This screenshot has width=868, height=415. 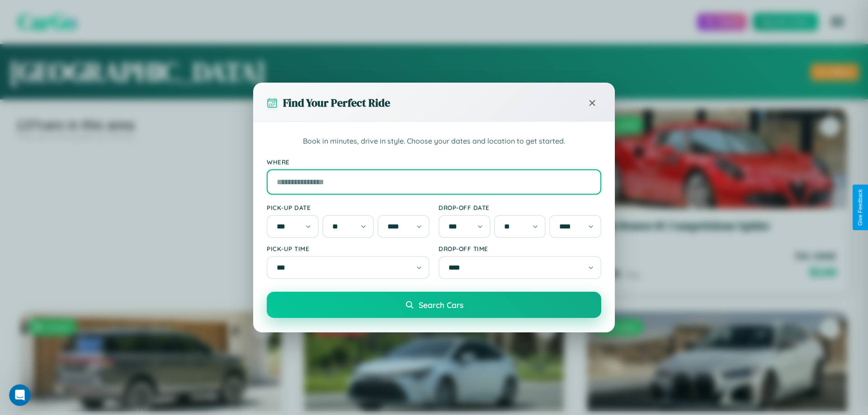 What do you see at coordinates (434, 142) in the screenshot?
I see `p: Book in minutes, drive in style. Choose your dates and location to get started.` at bounding box center [434, 142].